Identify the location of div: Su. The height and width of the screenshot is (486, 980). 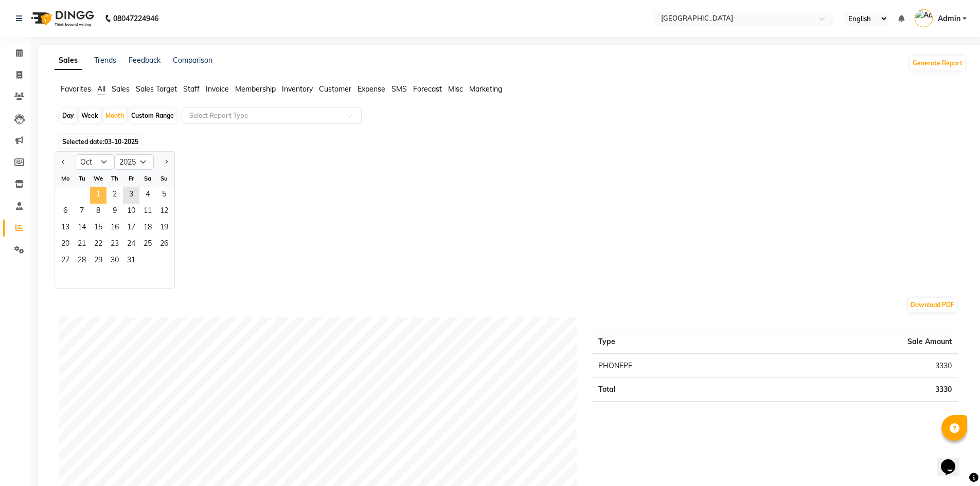
(164, 179).